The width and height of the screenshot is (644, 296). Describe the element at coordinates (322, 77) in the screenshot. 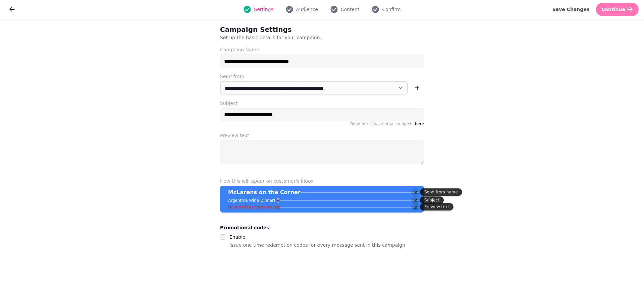

I see `label: Send from` at that location.